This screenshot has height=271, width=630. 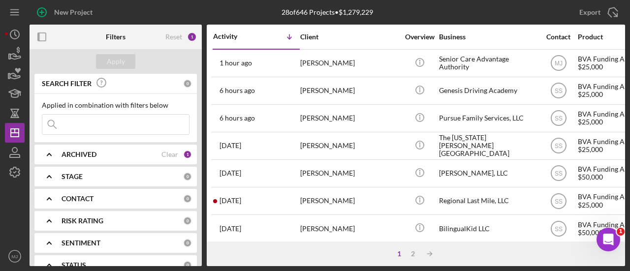 What do you see at coordinates (82, 221) in the screenshot?
I see `b: RISK RATING` at bounding box center [82, 221].